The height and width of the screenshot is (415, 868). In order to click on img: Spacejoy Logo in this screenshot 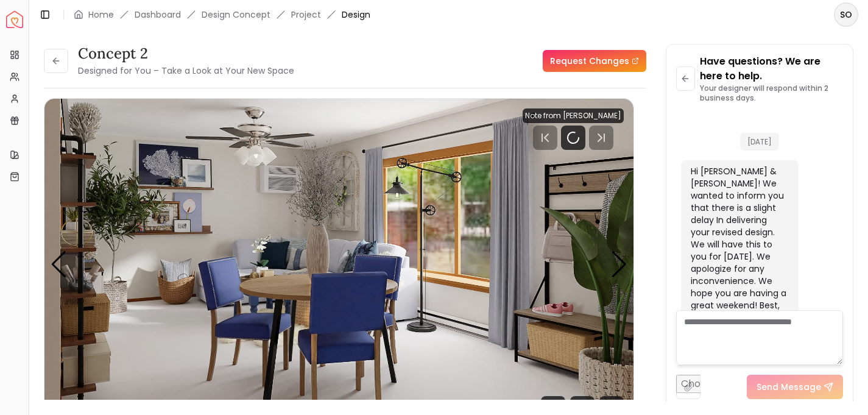, I will do `click(15, 20)`.